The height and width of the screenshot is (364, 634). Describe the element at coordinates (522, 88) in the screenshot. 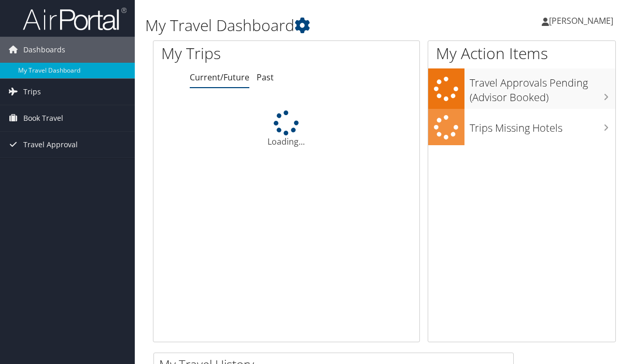

I see `a: Travel Approvals Pending (Advisor Booked)` at that location.